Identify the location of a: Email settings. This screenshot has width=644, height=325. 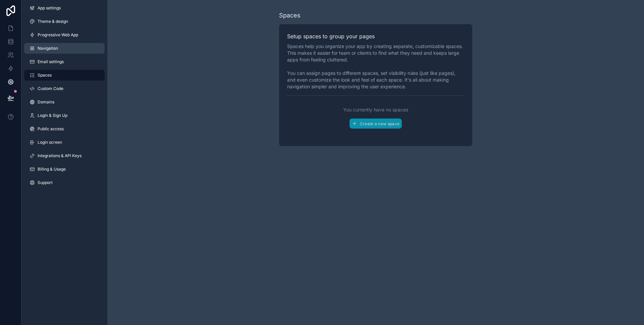
(64, 62).